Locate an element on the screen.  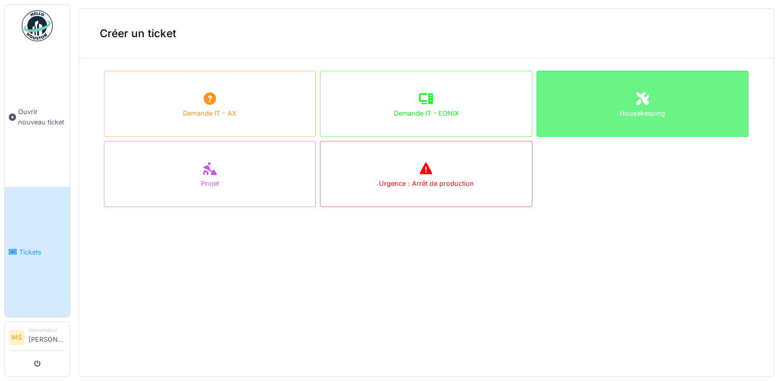
div: Demande IT - EONIX is located at coordinates (426, 113).